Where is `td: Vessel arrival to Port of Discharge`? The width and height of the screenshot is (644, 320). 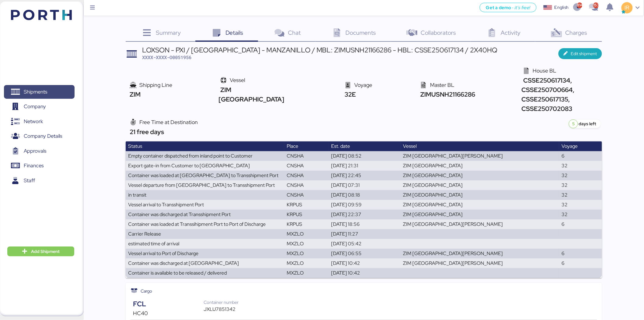
td: Vessel arrival to Port of Discharge is located at coordinates (205, 253).